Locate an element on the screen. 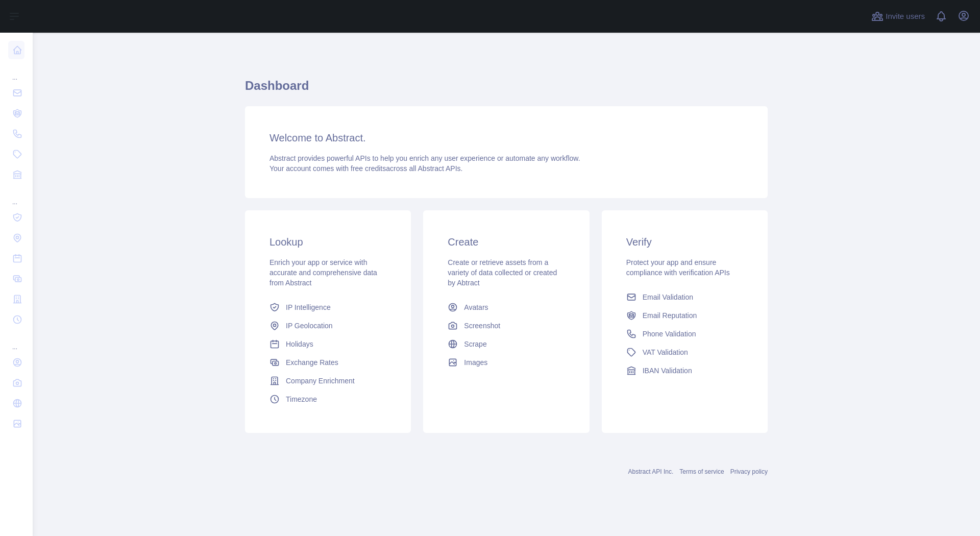 This screenshot has height=536, width=980. a: Abstract API Inc. is located at coordinates (651, 472).